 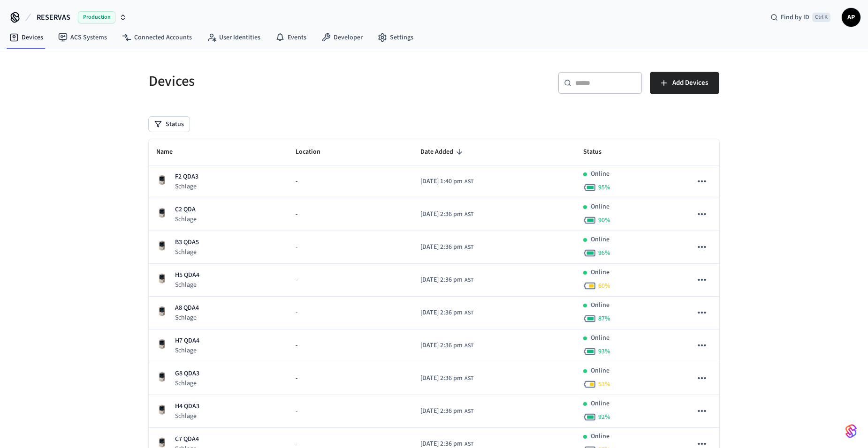 What do you see at coordinates (685, 83) in the screenshot?
I see `button: Add Devices` at bounding box center [685, 83].